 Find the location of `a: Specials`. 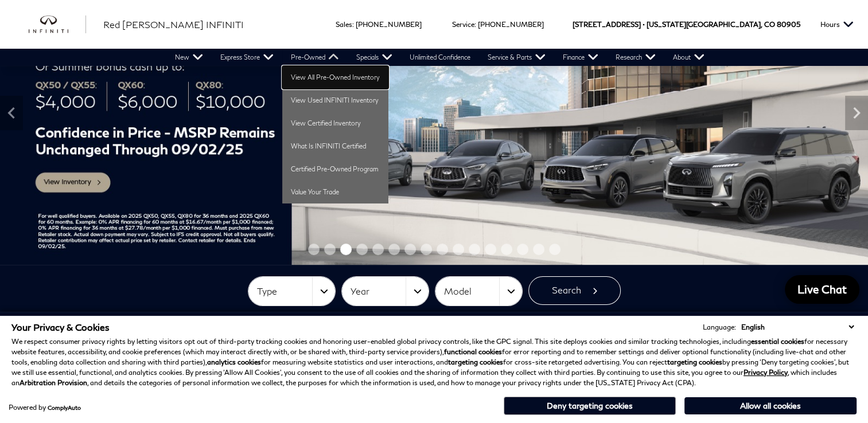

a: Specials is located at coordinates (374, 57).